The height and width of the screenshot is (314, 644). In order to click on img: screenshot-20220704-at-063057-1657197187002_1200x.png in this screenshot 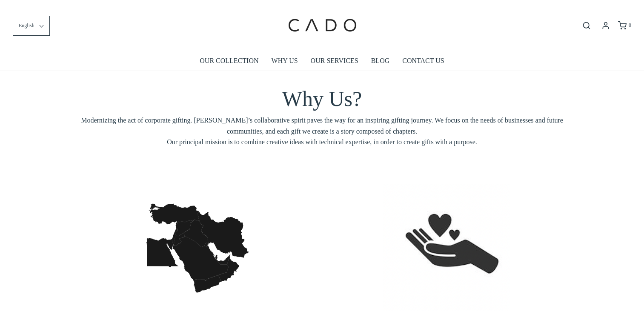, I will do `click(446, 247)`.